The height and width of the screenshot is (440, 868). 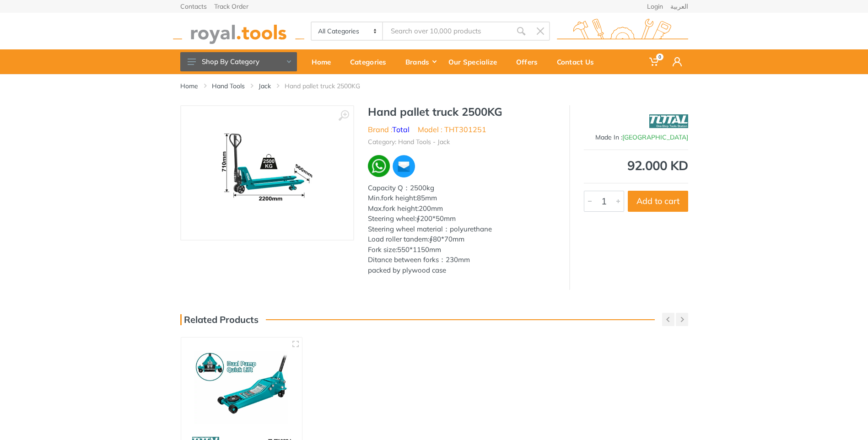 I want to click on div: Load roller tandem:∮80*70mm, so click(x=461, y=239).